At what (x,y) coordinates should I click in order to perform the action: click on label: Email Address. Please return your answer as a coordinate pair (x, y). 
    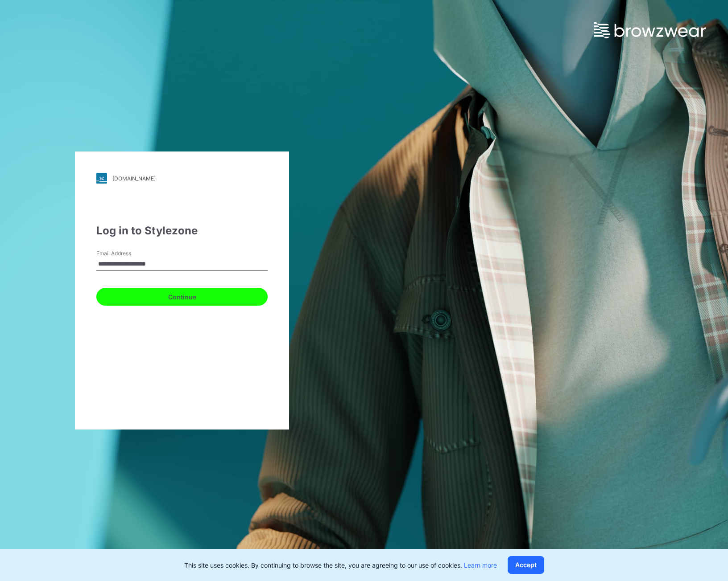
    Looking at the image, I should click on (128, 253).